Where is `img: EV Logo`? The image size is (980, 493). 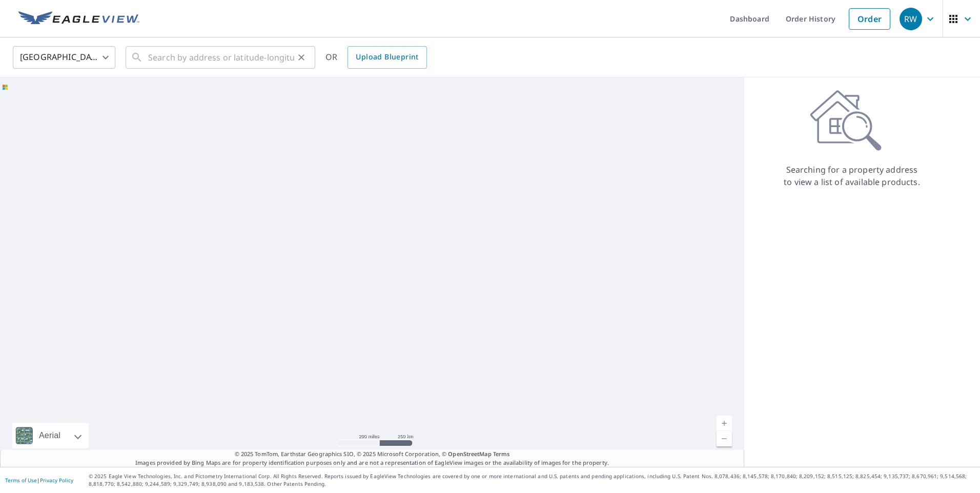
img: EV Logo is located at coordinates (79, 19).